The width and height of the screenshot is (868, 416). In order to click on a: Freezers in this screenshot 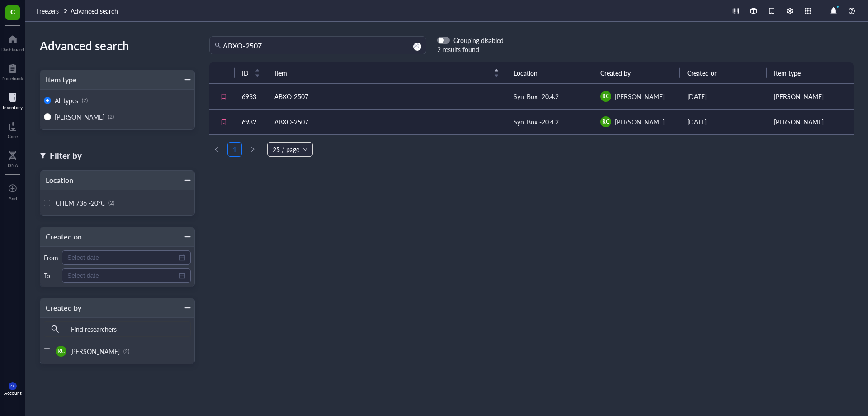, I will do `click(52, 10)`.